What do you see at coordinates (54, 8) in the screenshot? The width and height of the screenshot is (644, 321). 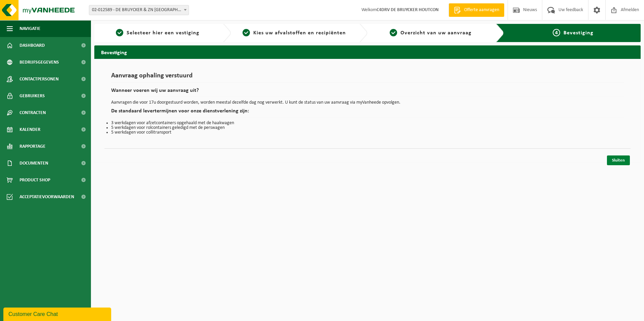 I see `div: Customer Care Chat` at bounding box center [54, 8].